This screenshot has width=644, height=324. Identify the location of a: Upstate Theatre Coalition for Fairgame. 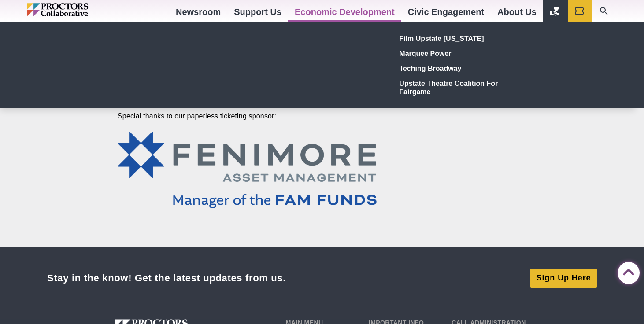
(460, 87).